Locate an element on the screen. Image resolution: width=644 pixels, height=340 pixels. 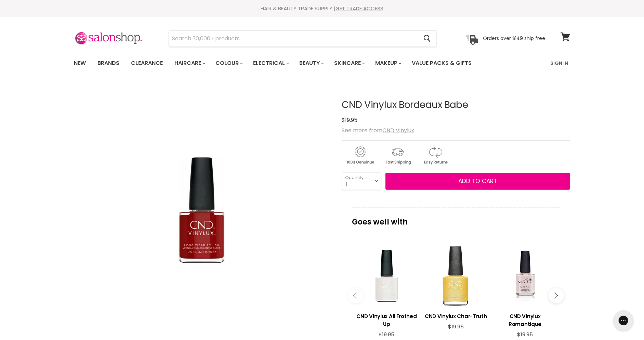
select: Quantity is located at coordinates (361, 181).